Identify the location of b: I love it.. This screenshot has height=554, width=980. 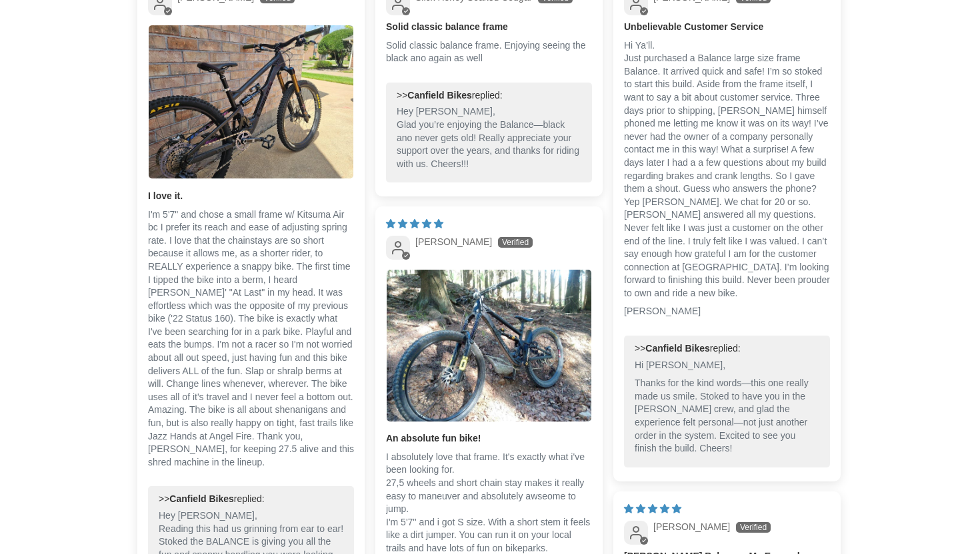
(250, 196).